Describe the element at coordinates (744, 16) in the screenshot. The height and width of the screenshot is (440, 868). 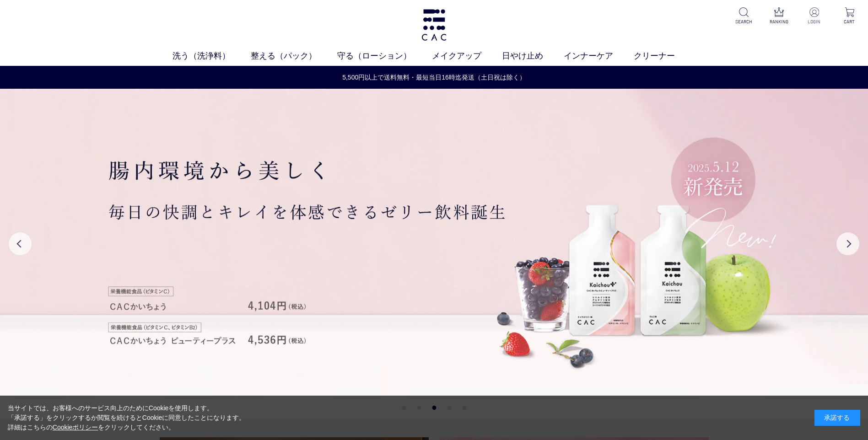
I see `a: SEARCH` at that location.